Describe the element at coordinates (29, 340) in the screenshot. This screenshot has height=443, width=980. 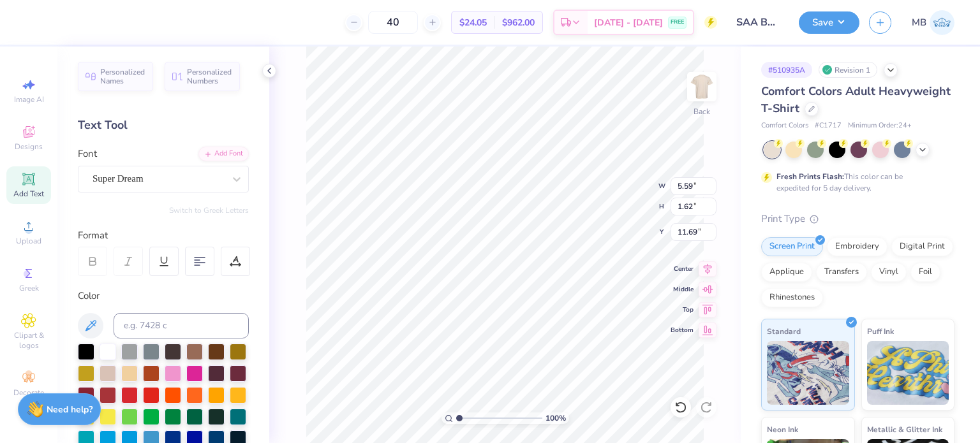
I see `span: Clipart & logos` at that location.